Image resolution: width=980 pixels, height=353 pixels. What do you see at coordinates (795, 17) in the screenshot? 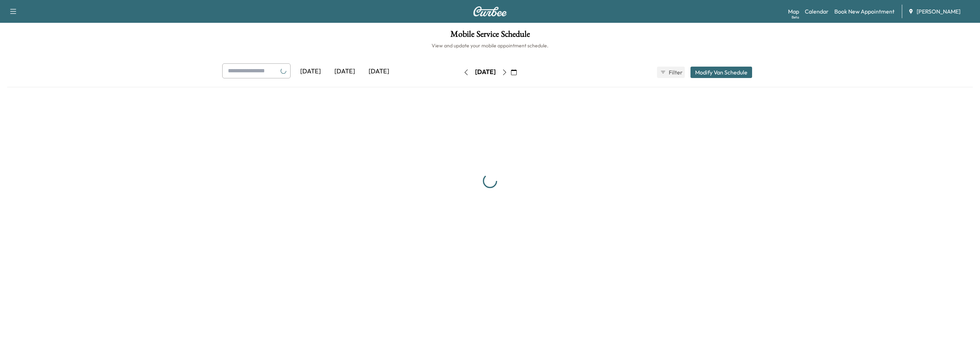
I see `div: Beta` at bounding box center [795, 17].